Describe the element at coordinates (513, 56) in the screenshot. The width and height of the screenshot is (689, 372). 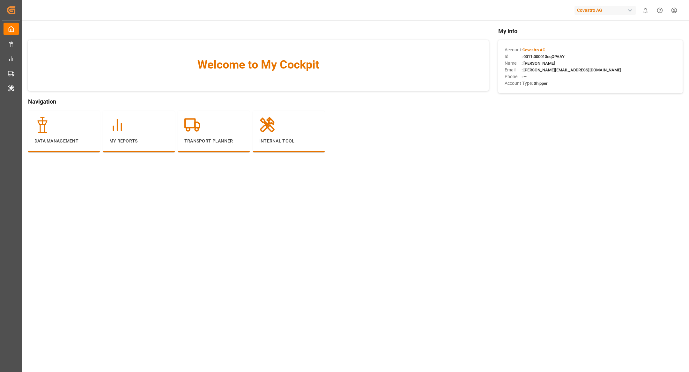
I see `span: Id` at that location.